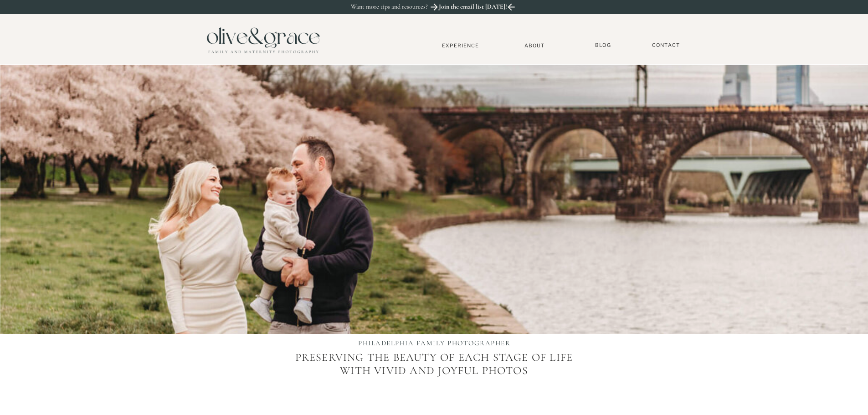  I want to click on h1: PHILADELPHIA FAMILY PHOTOGRAPHER, so click(434, 345).